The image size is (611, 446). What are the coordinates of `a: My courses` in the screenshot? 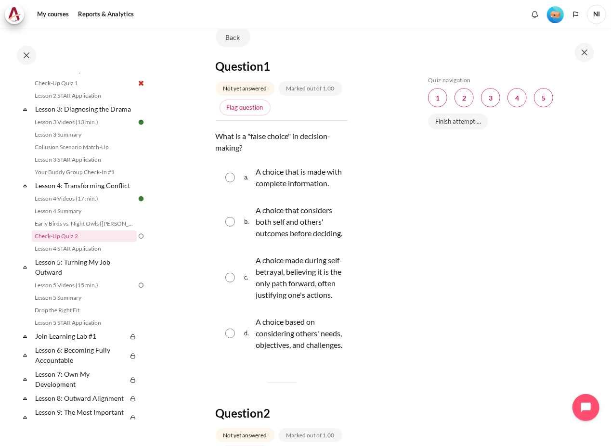 It's located at (53, 14).